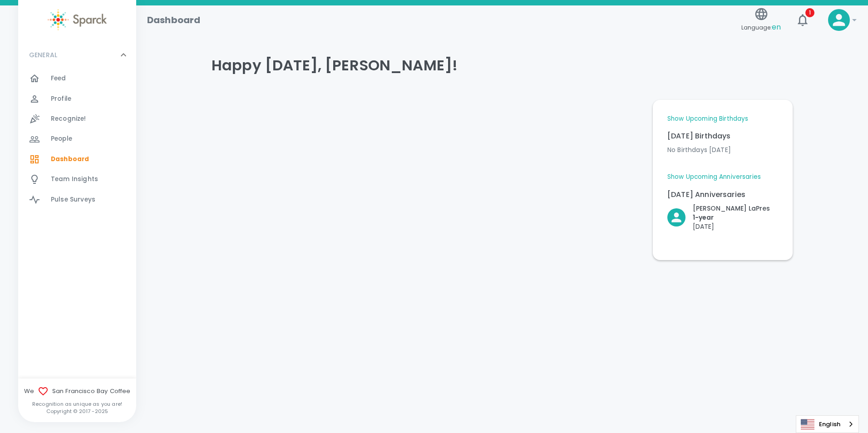 This screenshot has height=433, width=868. What do you see at coordinates (43, 55) in the screenshot?
I see `p: GENERAL` at bounding box center [43, 55].